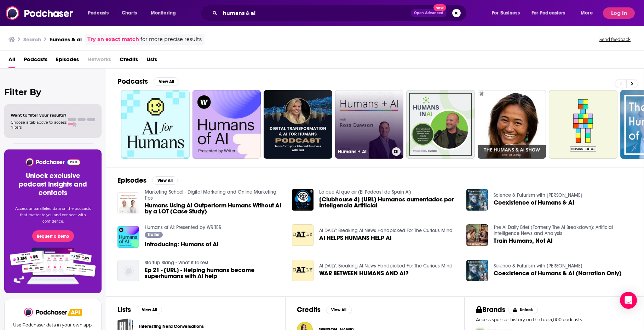 The width and height of the screenshot is (644, 330). I want to click on span: Trailer, so click(154, 234).